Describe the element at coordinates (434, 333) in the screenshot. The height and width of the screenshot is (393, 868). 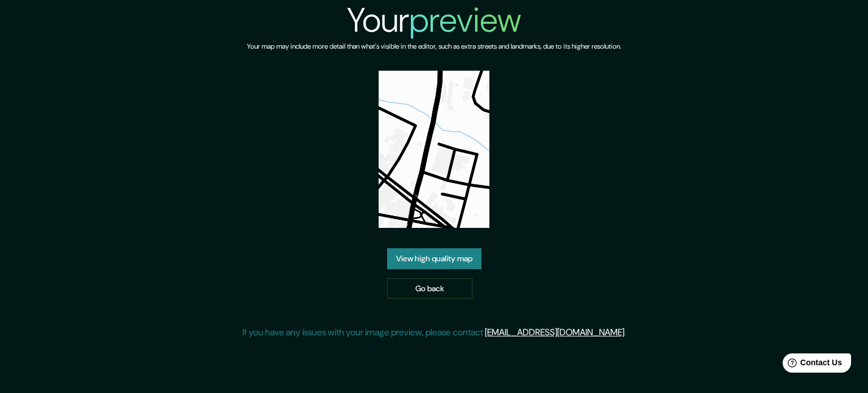
I see `p: If you have any issues with your image preview, please contact .` at that location.